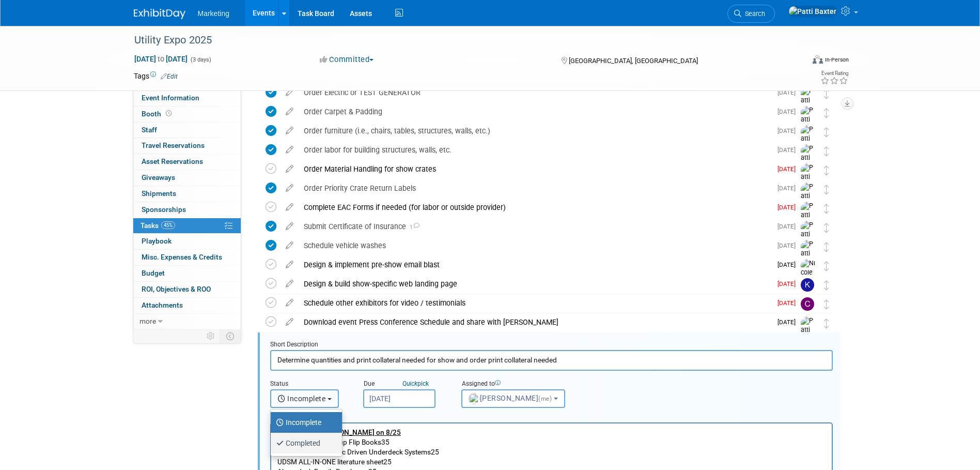 The width and height of the screenshot is (980, 470). I want to click on a: Shipments, so click(187, 194).